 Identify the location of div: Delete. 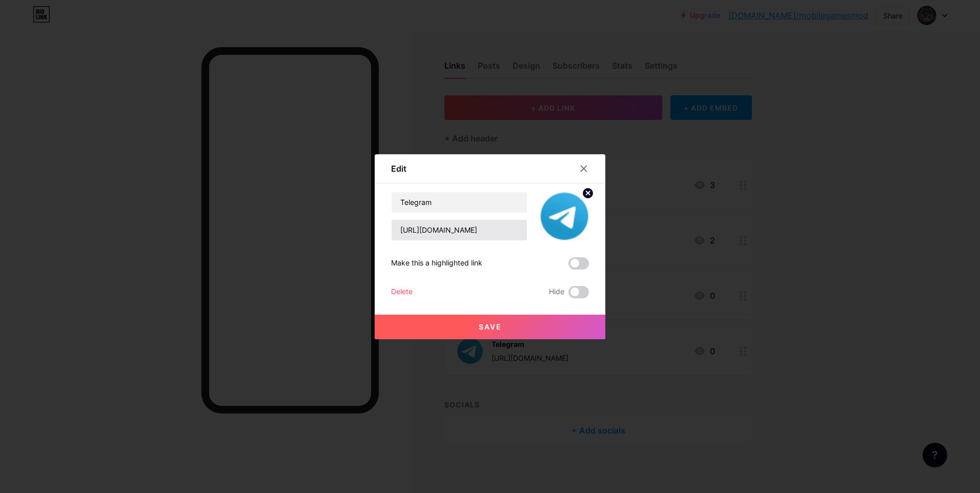
(402, 292).